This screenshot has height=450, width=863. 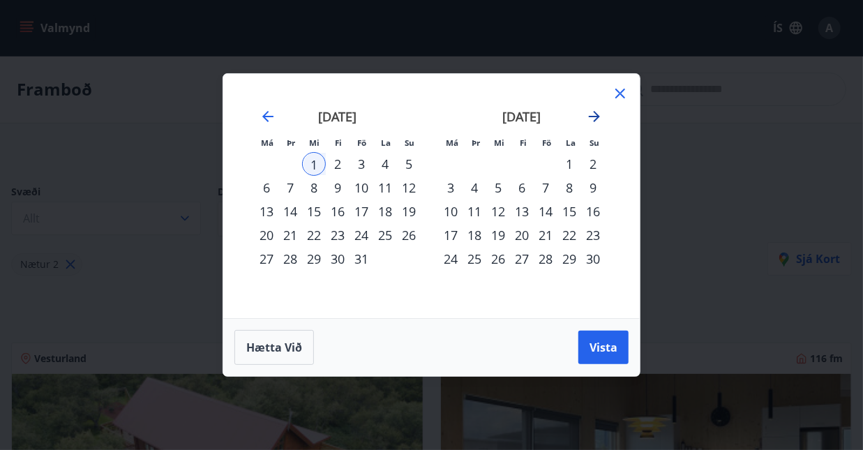 I want to click on td: Choose þriðjudagur, 21. október 2025 as your check-out date. It’s available., so click(x=290, y=235).